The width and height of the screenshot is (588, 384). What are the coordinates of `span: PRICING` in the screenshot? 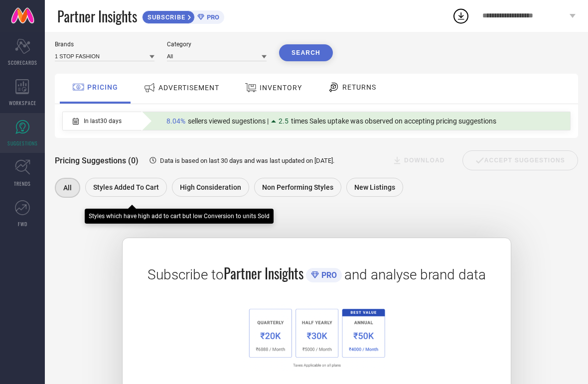 It's located at (103, 88).